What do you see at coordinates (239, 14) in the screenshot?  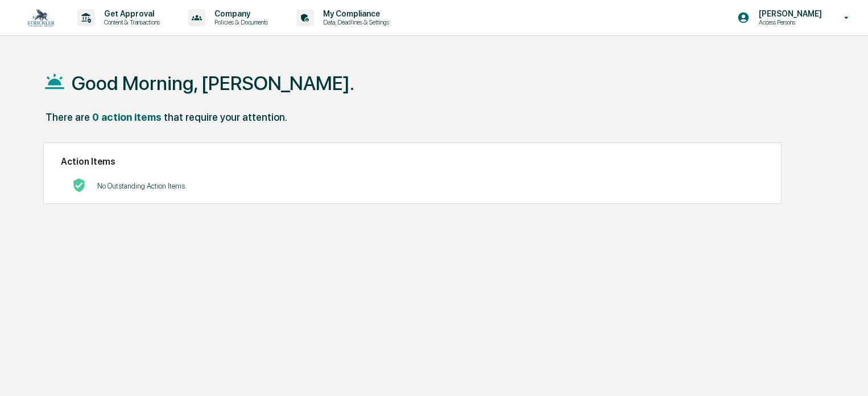 I see `p: Company` at bounding box center [239, 14].